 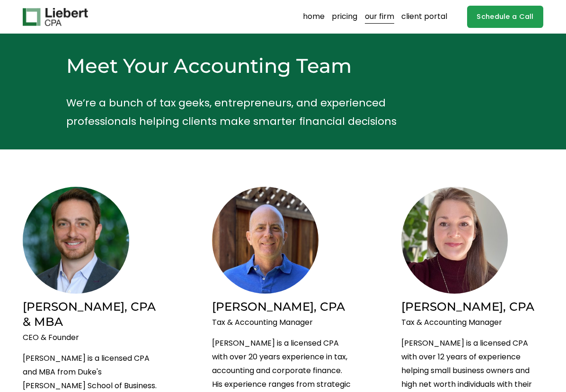 I want to click on p: We’re a bunch of tax geeks, entrepreneurs, and experienced professionals helping clients make sma..., so click(x=261, y=112).